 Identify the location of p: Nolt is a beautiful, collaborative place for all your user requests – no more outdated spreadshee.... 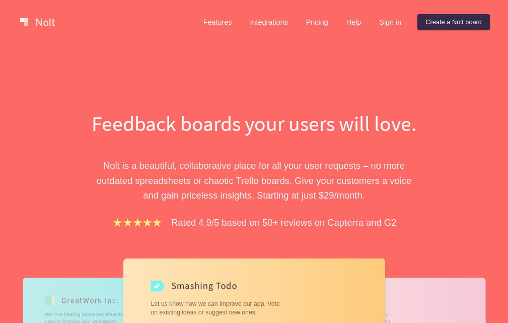
(254, 180).